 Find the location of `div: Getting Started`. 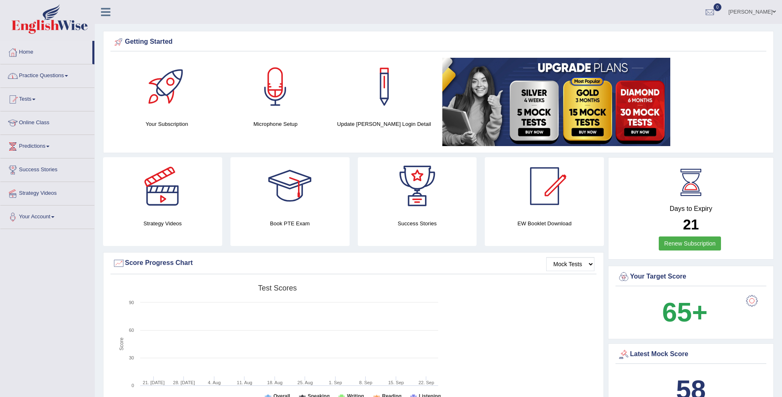

div: Getting Started is located at coordinates (438, 42).